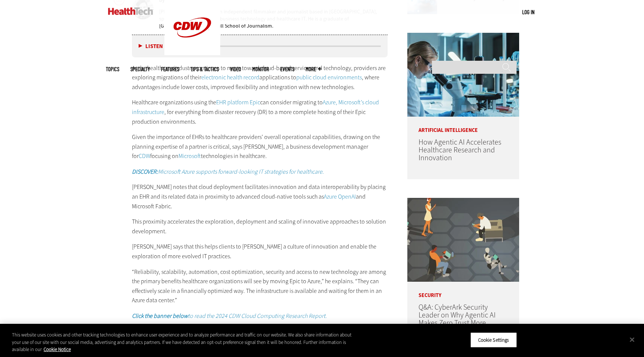 This screenshot has height=357, width=644. What do you see at coordinates (145, 171) in the screenshot?
I see `strong: DISCOVER:` at bounding box center [145, 171].